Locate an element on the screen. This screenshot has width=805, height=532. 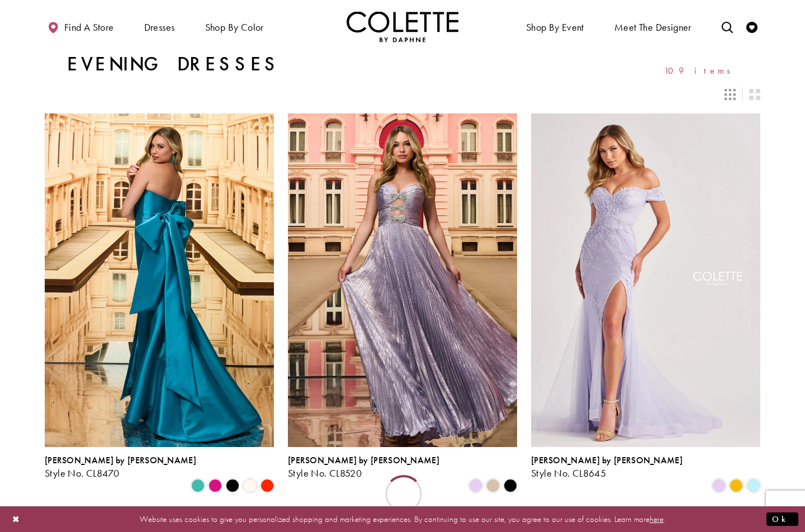
a: Meet the designer is located at coordinates (653, 26).